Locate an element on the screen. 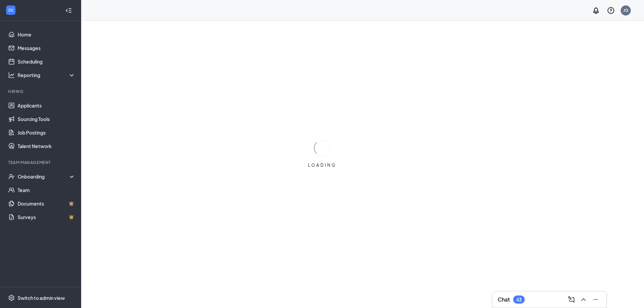  button: ComposeMessage is located at coordinates (571, 300).